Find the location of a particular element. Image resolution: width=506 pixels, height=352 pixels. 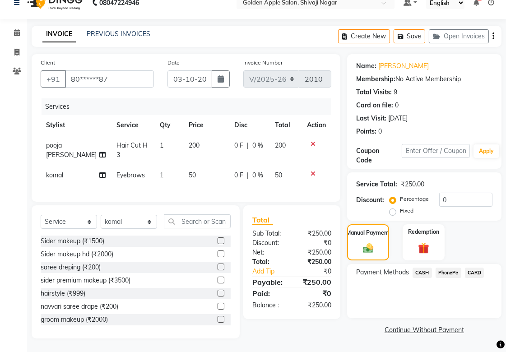

input: Enter Offer / Coupon Code is located at coordinates (435, 151).